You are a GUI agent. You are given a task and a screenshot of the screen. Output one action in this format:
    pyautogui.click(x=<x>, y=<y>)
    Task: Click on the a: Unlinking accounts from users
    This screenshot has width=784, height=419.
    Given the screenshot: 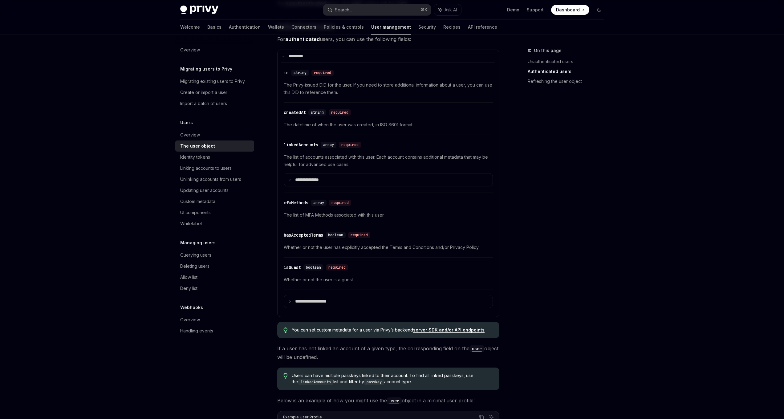 What is the action you would take?
    pyautogui.click(x=215, y=179)
    